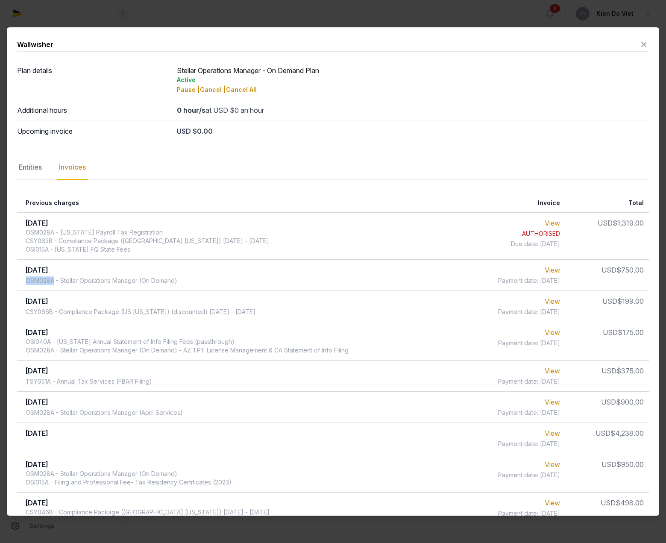  I want to click on span: $1,319.00, so click(628, 223).